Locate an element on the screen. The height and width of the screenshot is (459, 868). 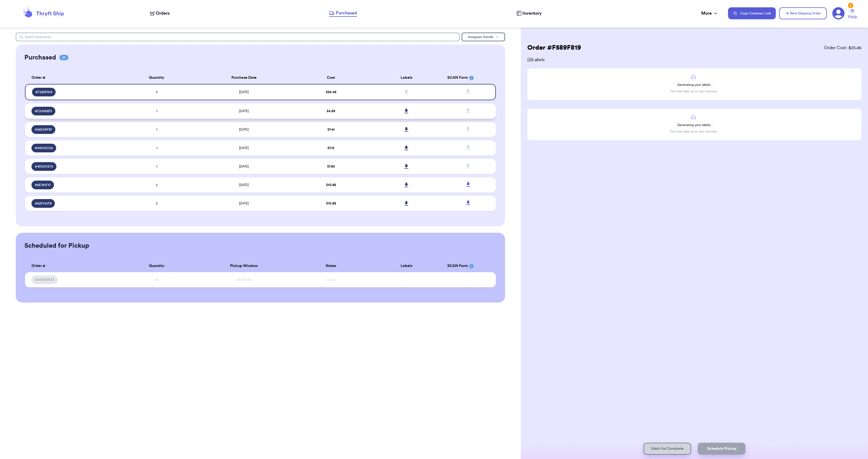
span: $ 7.12 is located at coordinates (331, 148).